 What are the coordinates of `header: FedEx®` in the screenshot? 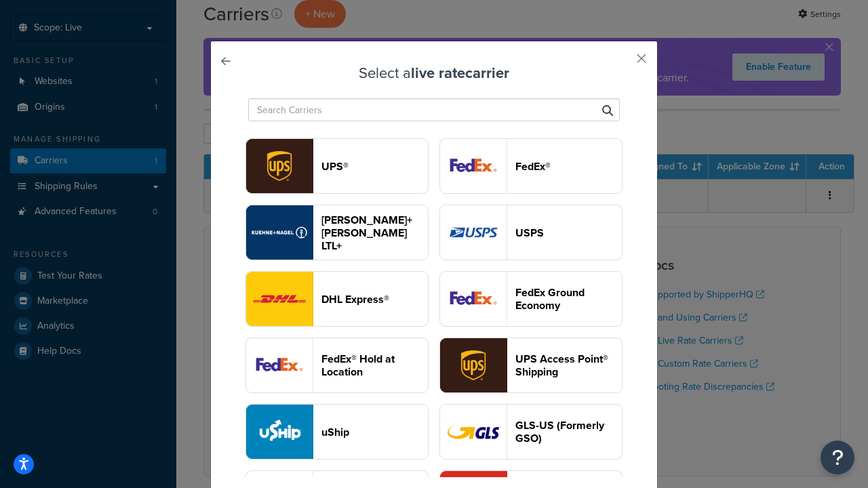 It's located at (569, 166).